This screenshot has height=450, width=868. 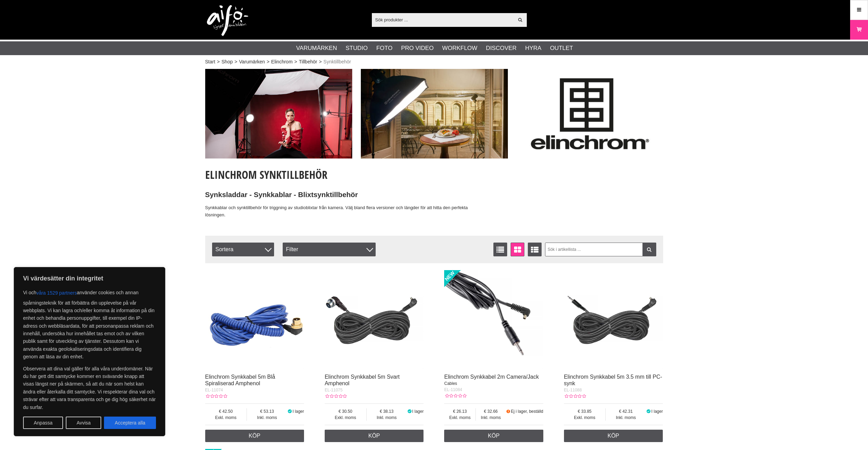 What do you see at coordinates (451, 384) in the screenshot?
I see `span: Cables` at bounding box center [451, 384].